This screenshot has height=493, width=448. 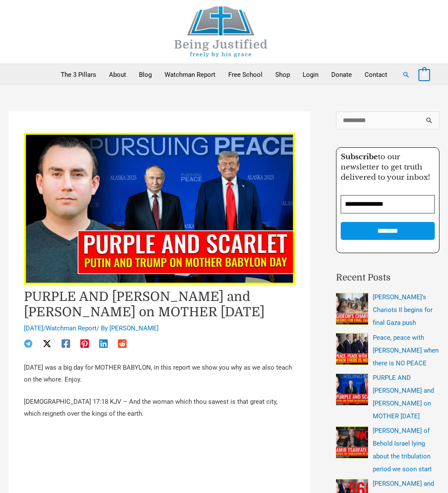 I want to click on a: Shop, so click(x=282, y=75).